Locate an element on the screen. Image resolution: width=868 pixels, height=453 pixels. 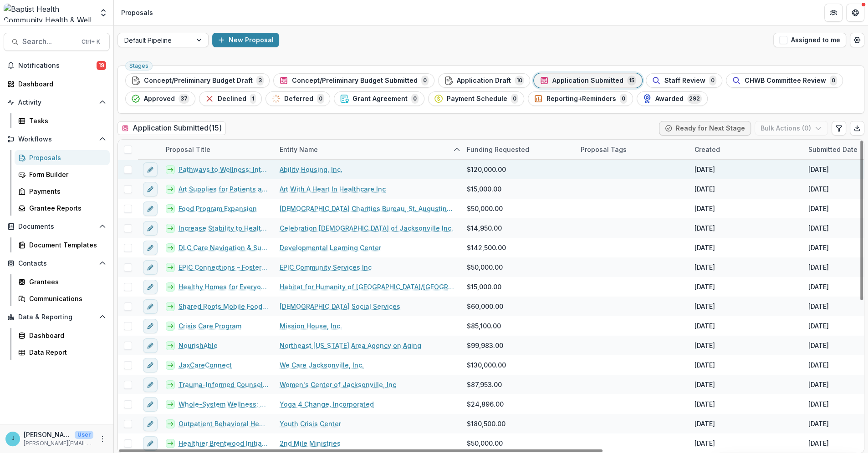
div: Tasks is located at coordinates (66, 120).